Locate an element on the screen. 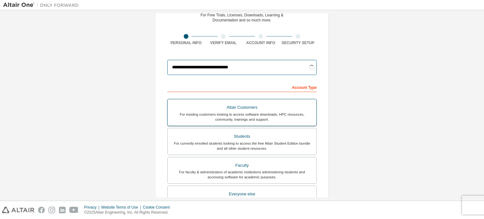 This screenshot has height=219, width=484. div: For existing customers looking to access software downloads, HPC resources, community, trainings ... is located at coordinates (242, 117).